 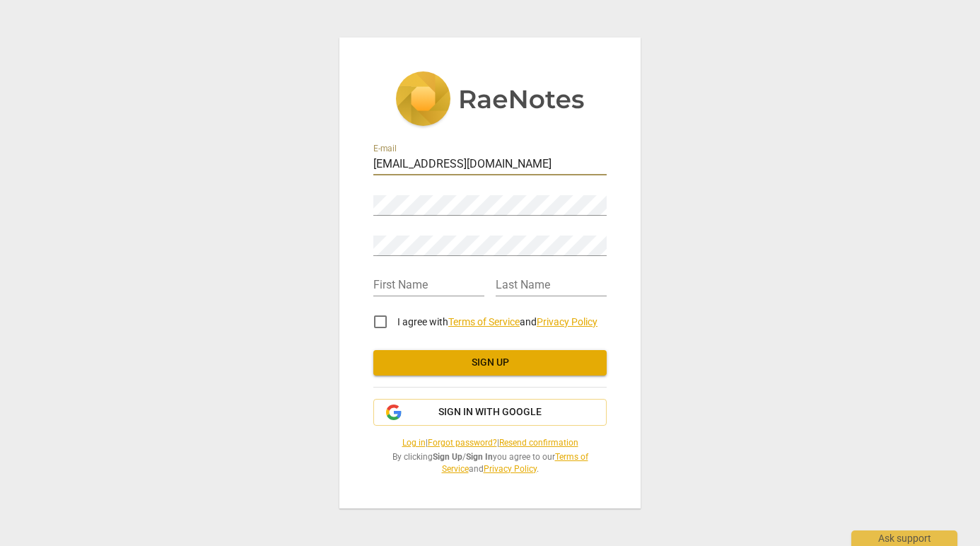 I want to click on b: Sign In, so click(x=479, y=457).